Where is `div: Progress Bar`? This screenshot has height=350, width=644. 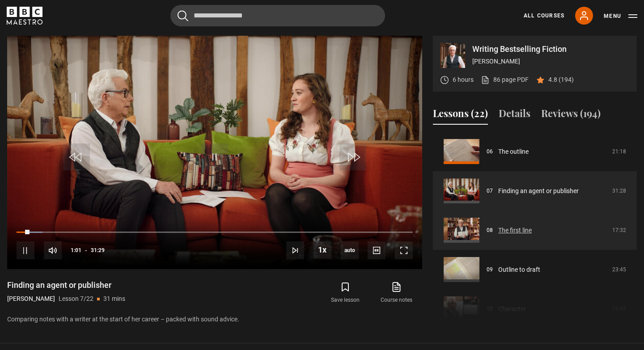 div: Progress Bar is located at coordinates (215, 232).